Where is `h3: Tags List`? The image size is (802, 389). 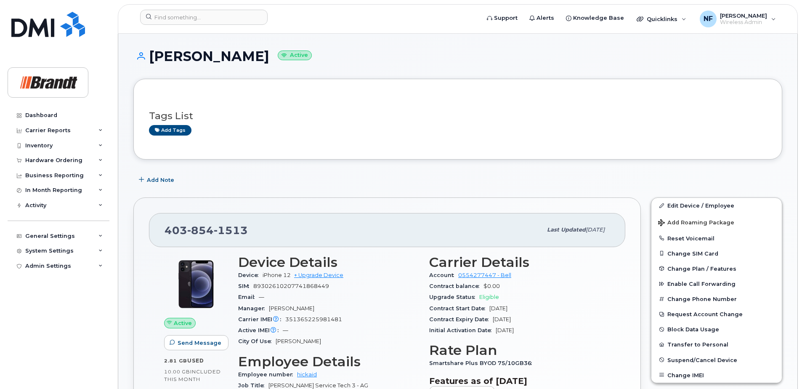
h3: Tags List is located at coordinates (458, 116).